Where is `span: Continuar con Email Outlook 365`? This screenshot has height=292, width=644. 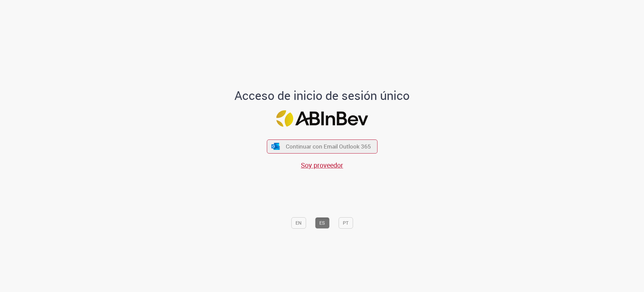 span: Continuar con Email Outlook 365 is located at coordinates (328, 147).